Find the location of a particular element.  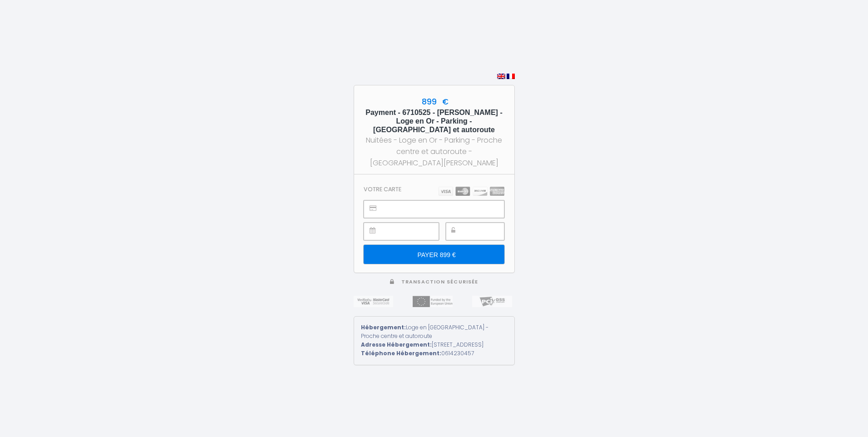

strong: Hébergement: is located at coordinates (383, 327).